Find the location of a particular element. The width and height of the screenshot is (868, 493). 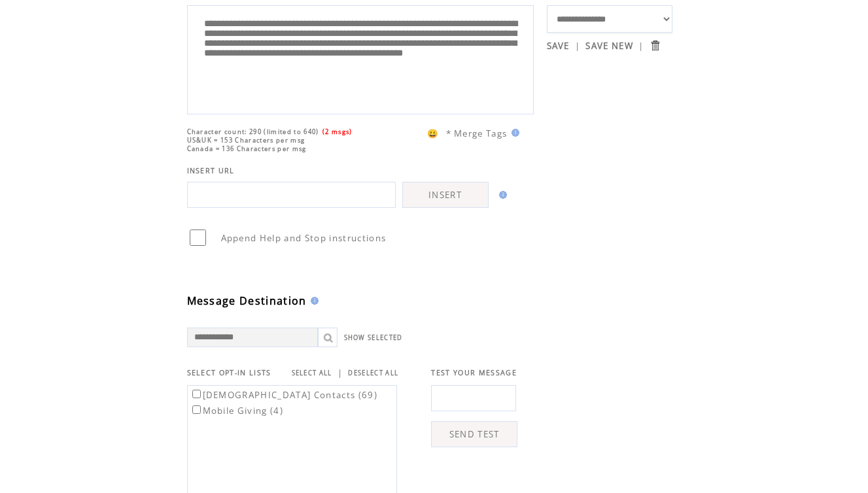

a: SAVE NEW is located at coordinates (609, 46).